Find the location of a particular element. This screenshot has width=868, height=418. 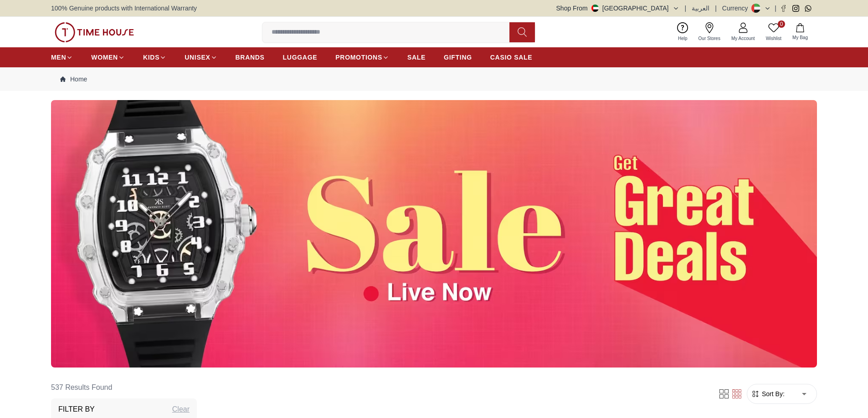

a: KIDS is located at coordinates (155, 57).